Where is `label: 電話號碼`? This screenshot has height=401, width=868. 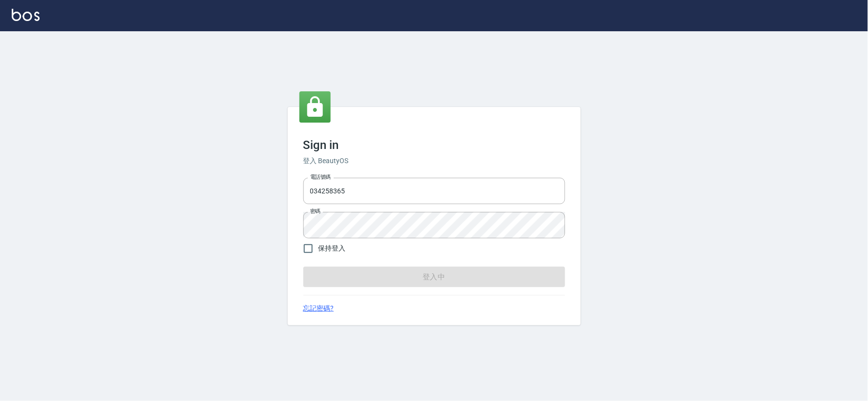 label: 電話號碼 is located at coordinates (321, 177).